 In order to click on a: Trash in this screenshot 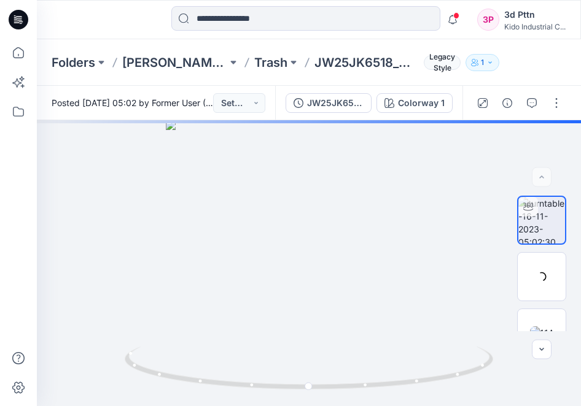, I will do `click(271, 63)`.